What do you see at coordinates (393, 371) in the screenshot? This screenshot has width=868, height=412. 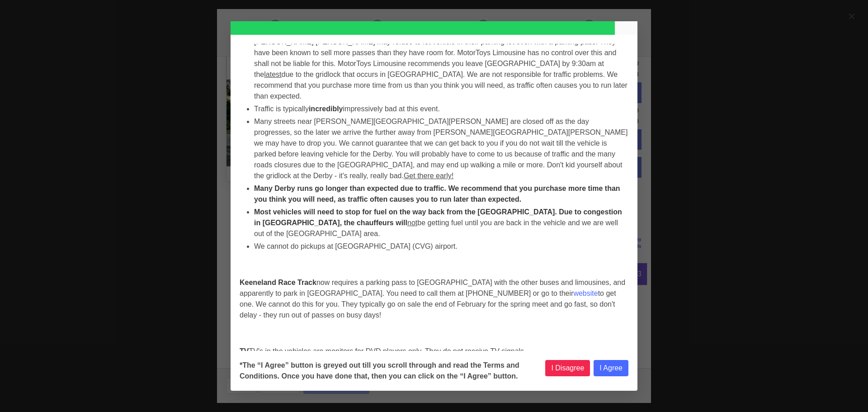 I see `b: *The “I Agree” button is greyed out till you scroll through and read the Terms and Conditions. On...` at bounding box center [393, 371].